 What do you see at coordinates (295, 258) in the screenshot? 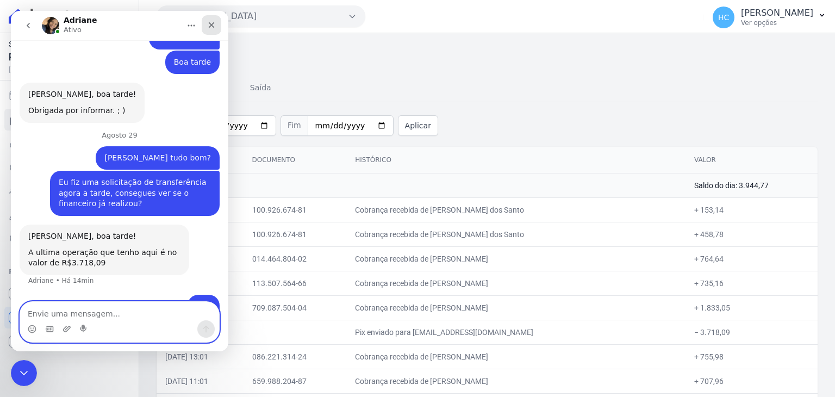
I see `td: 014.464.804-02` at bounding box center [295, 258].